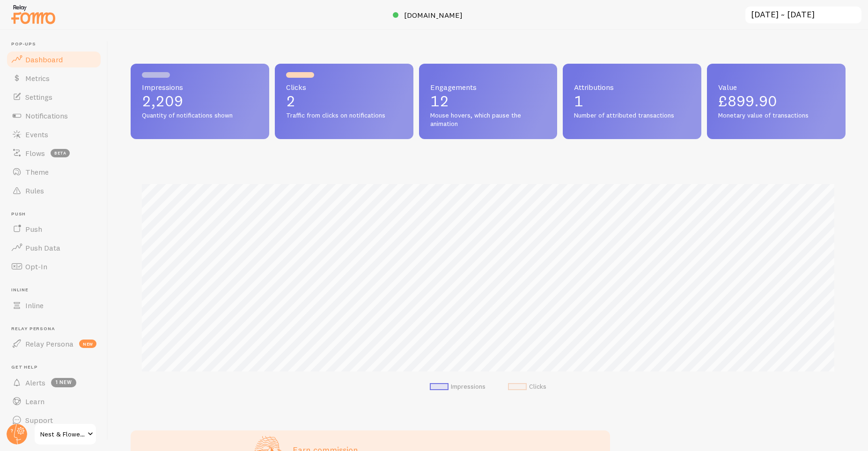 This screenshot has width=868, height=451. What do you see at coordinates (43, 248) in the screenshot?
I see `span: Push Data` at bounding box center [43, 248].